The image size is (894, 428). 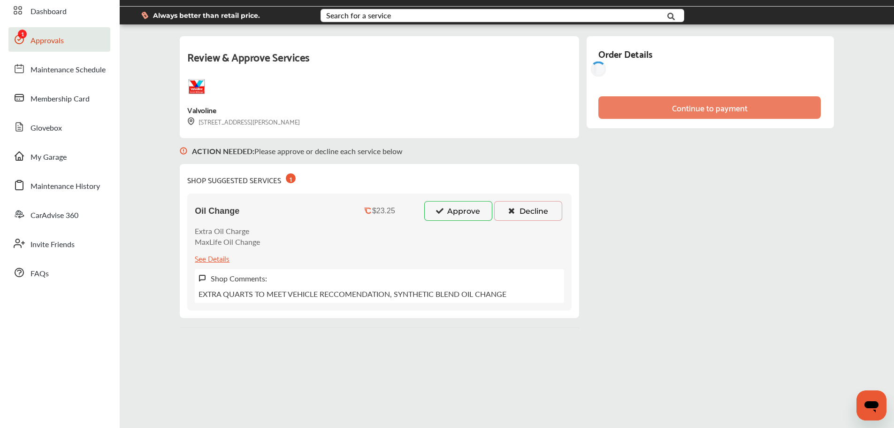 I want to click on span: Dashboard, so click(x=48, y=12).